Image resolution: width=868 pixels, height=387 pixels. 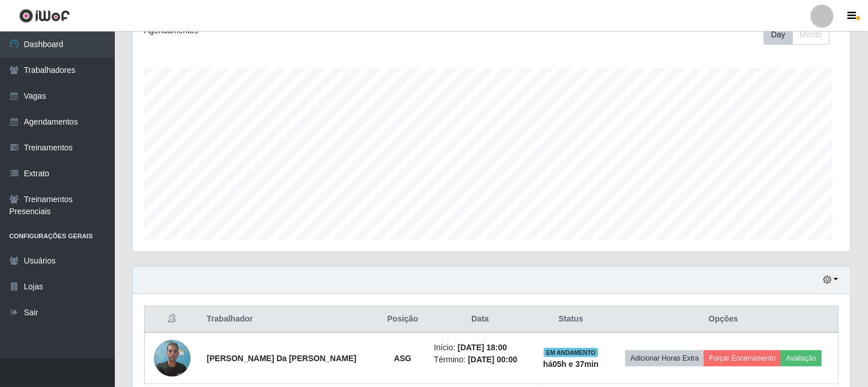 What do you see at coordinates (571, 352) in the screenshot?
I see `span: EM ANDAMENTO` at bounding box center [571, 352].